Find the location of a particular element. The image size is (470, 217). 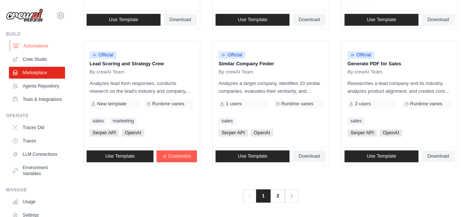

div: Build is located at coordinates (35, 34).